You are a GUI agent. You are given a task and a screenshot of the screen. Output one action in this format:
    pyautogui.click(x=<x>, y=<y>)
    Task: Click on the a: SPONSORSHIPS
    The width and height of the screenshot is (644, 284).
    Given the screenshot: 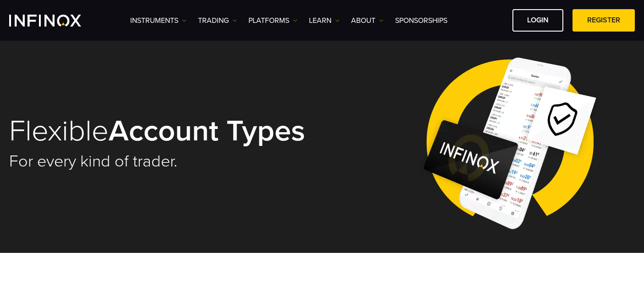 What is the action you would take?
    pyautogui.click(x=421, y=21)
    